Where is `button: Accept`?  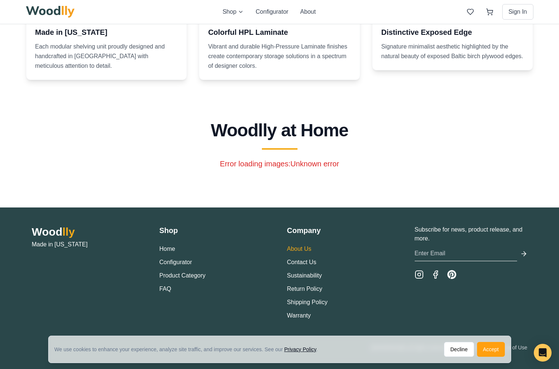 button: Accept is located at coordinates (491, 350).